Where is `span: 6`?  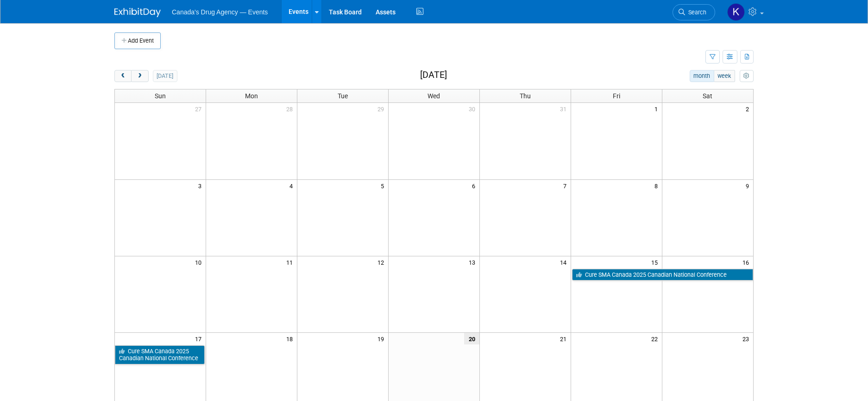 span: 6 is located at coordinates (475, 185).